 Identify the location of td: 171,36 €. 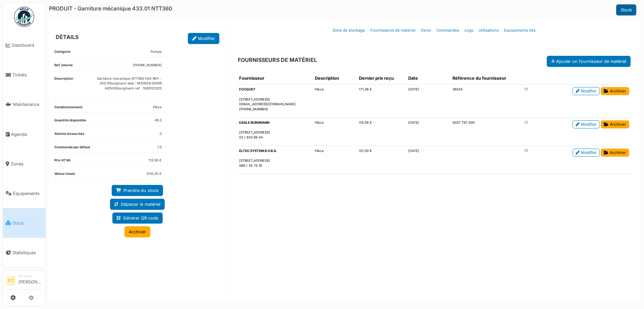
(381, 101).